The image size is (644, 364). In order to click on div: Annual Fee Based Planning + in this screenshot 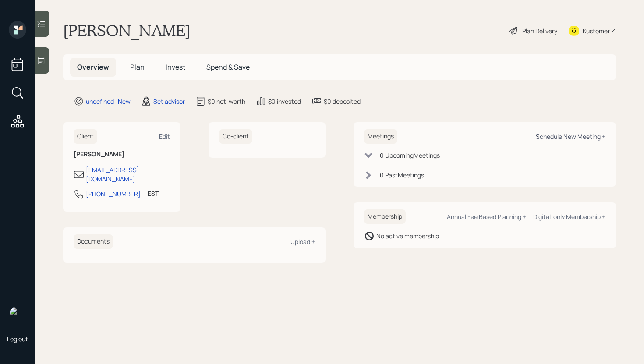, I will do `click(486, 216)`.